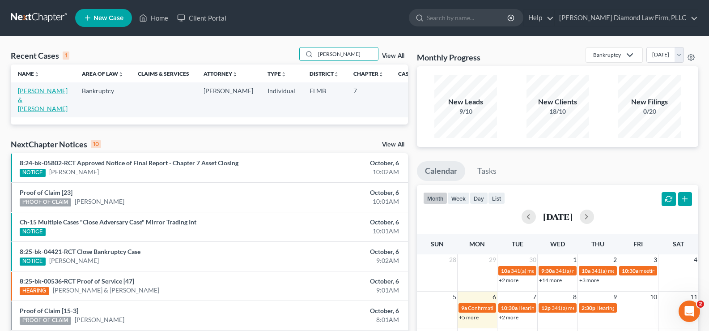  I want to click on a: Attorneyunfold_more, so click(221, 73).